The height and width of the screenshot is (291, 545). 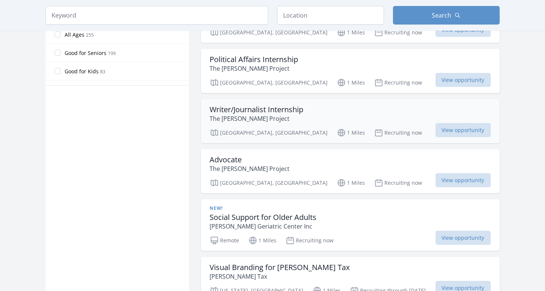 I want to click on span: 83, so click(x=103, y=71).